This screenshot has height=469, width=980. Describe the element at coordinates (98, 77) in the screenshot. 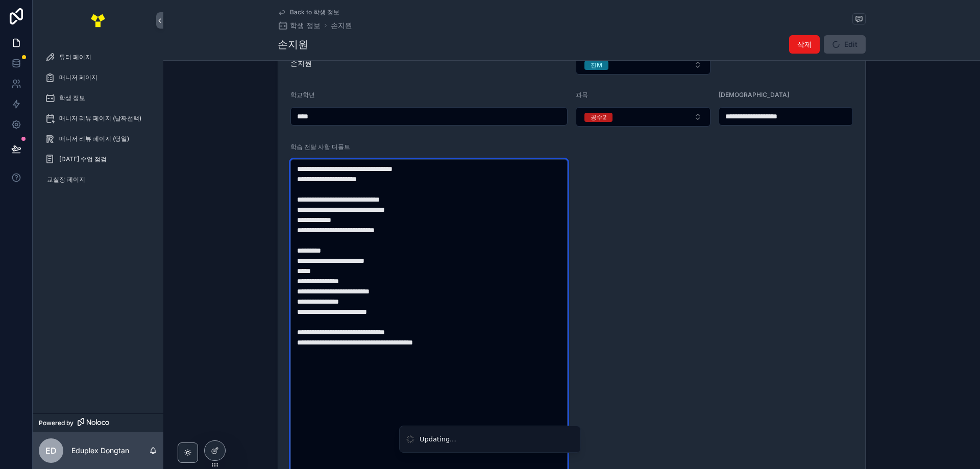

I see `a: 매니저 페이지` at that location.